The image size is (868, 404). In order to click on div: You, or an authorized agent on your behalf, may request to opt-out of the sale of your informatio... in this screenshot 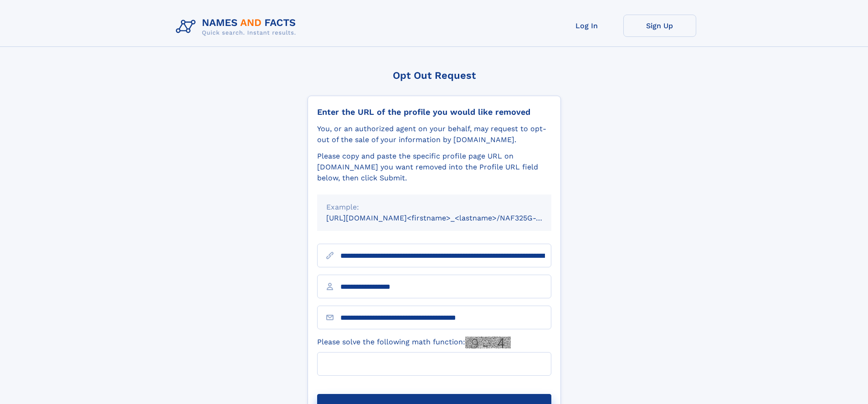, I will do `click(434, 134)`.